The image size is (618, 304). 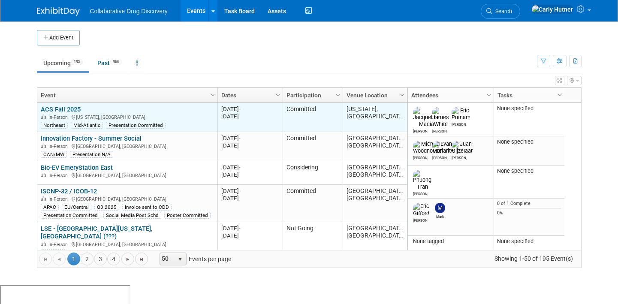 I want to click on a: Go to the first page, so click(x=45, y=259).